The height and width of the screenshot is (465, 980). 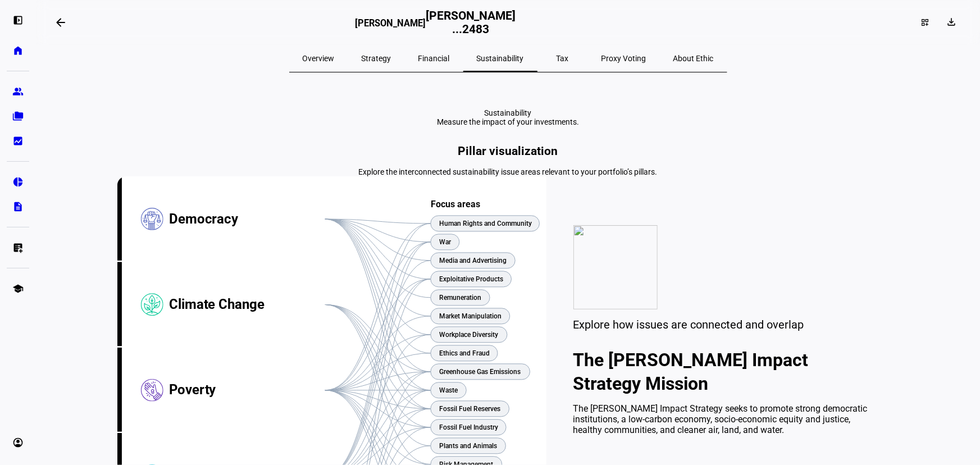 I want to click on a: group, so click(x=18, y=91).